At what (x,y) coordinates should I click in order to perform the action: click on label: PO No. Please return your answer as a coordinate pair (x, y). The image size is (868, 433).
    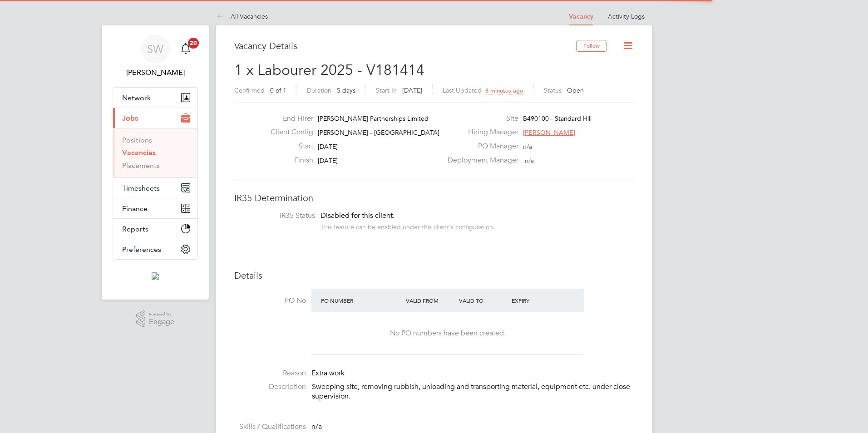
    Looking at the image, I should click on (270, 301).